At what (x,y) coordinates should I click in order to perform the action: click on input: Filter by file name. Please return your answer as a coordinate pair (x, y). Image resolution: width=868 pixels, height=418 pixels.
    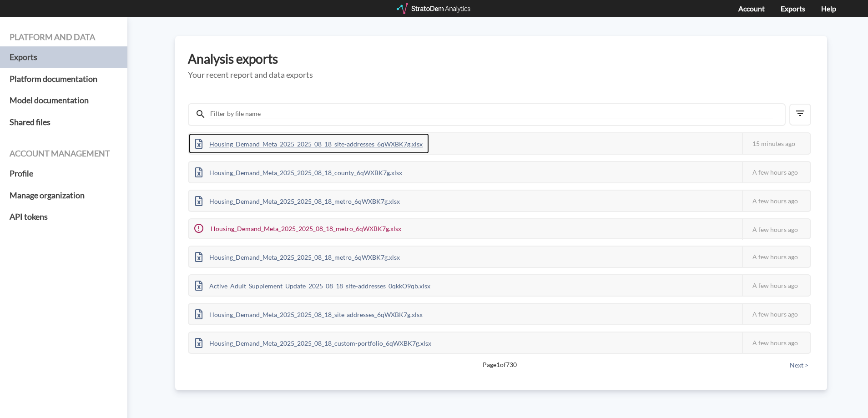
    Looking at the image, I should click on (491, 113).